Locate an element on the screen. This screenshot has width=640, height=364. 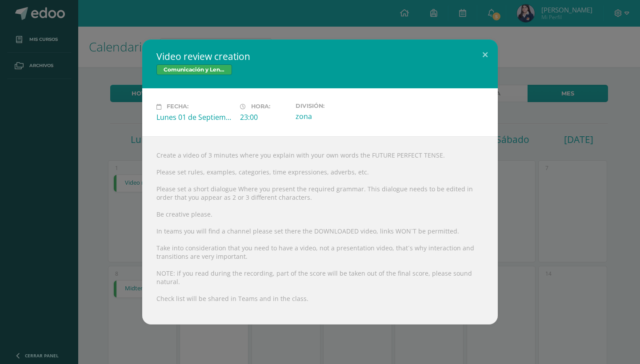
span: Fecha: is located at coordinates (178, 107).